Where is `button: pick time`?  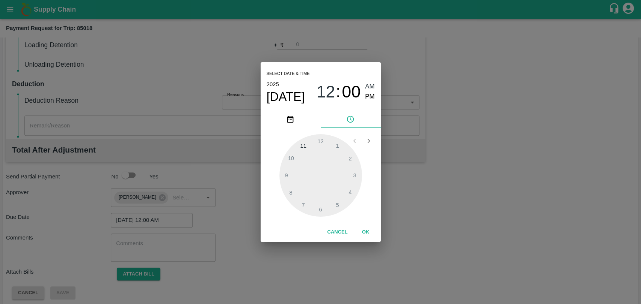
button: pick time is located at coordinates (351, 119).